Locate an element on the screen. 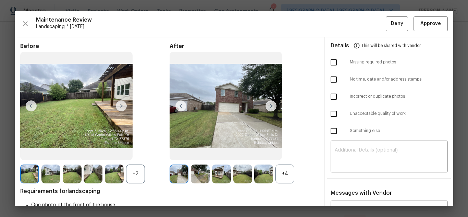 This screenshot has height=217, width=468. div: +4 is located at coordinates (285, 174).